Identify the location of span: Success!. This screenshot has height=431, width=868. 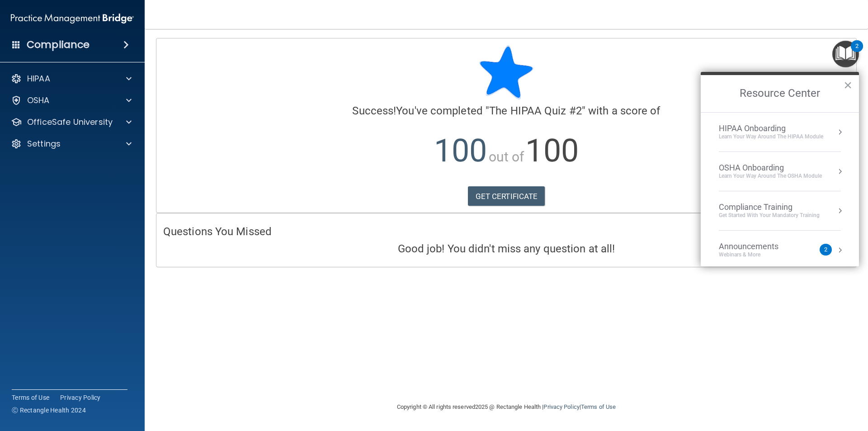
(374, 111).